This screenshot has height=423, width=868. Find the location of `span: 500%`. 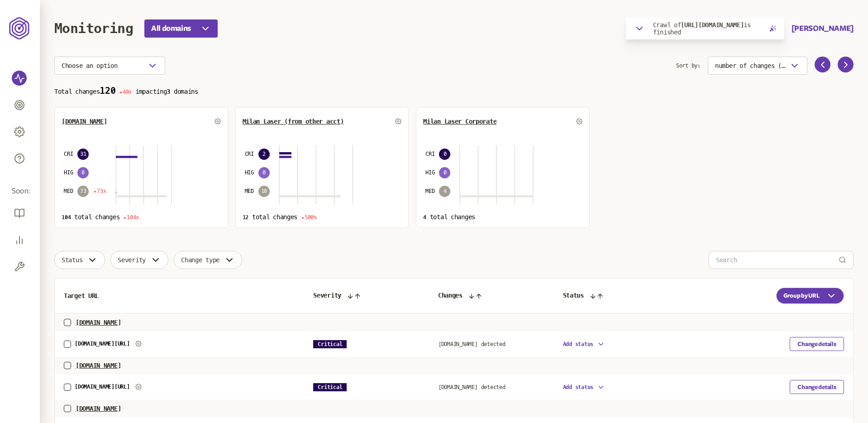

span: 500% is located at coordinates (309, 217).